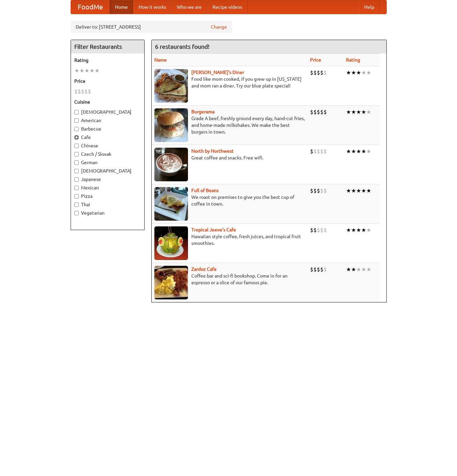 This screenshot has height=476, width=457. I want to click on b: North by Northwest, so click(213, 151).